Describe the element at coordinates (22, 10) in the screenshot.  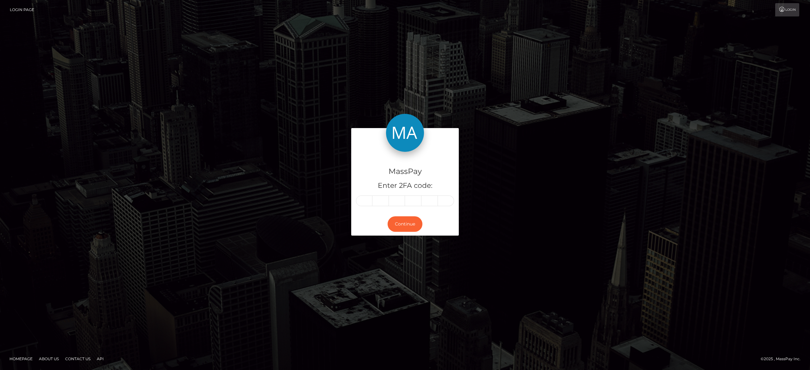
I see `a: Login Page` at that location.